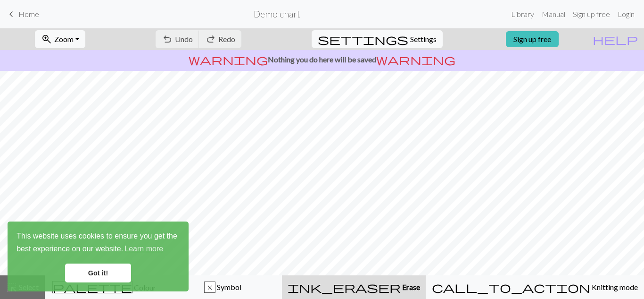  What do you see at coordinates (60, 40) in the screenshot?
I see `button: Zoom` at bounding box center [60, 40].